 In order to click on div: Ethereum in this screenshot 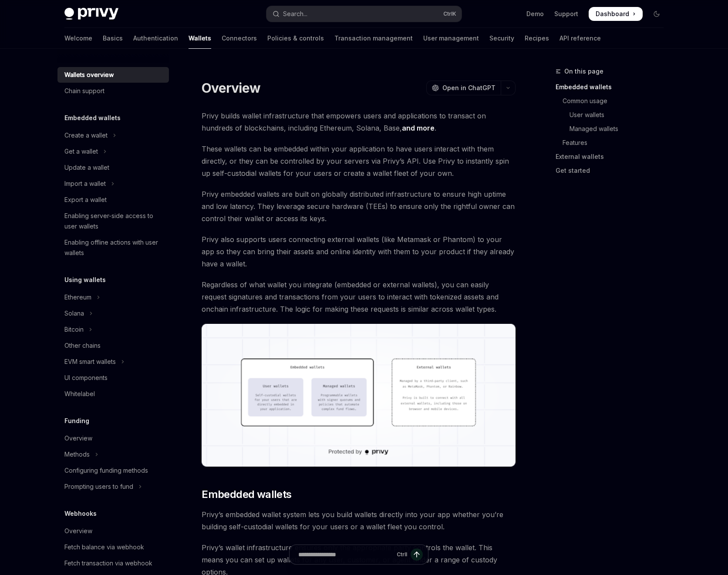, I will do `click(78, 297)`.